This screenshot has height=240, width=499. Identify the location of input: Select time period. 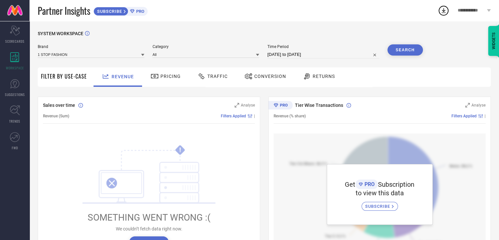
(323, 54).